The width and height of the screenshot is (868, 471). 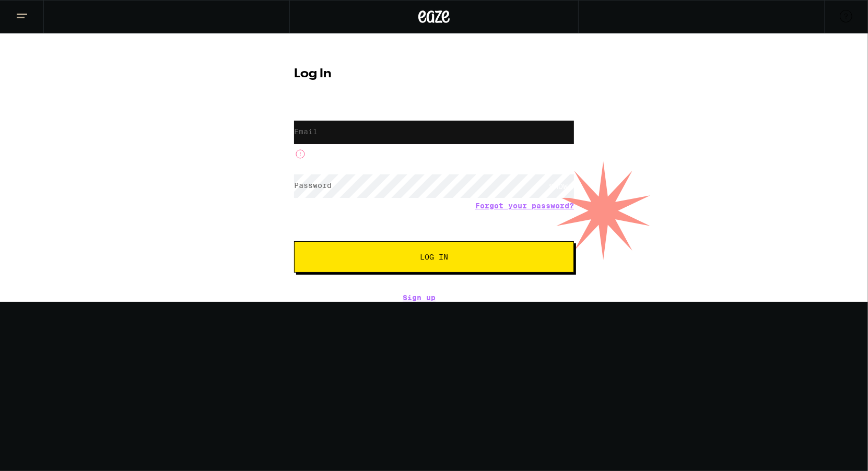 I want to click on a: Sign up, so click(x=419, y=298).